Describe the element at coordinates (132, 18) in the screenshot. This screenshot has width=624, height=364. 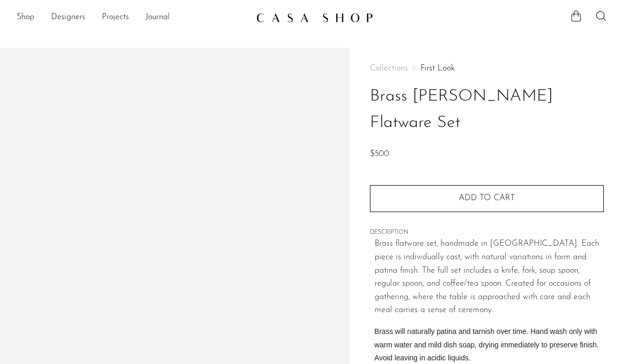
I see `ul: NEW HEADER MENU` at that location.